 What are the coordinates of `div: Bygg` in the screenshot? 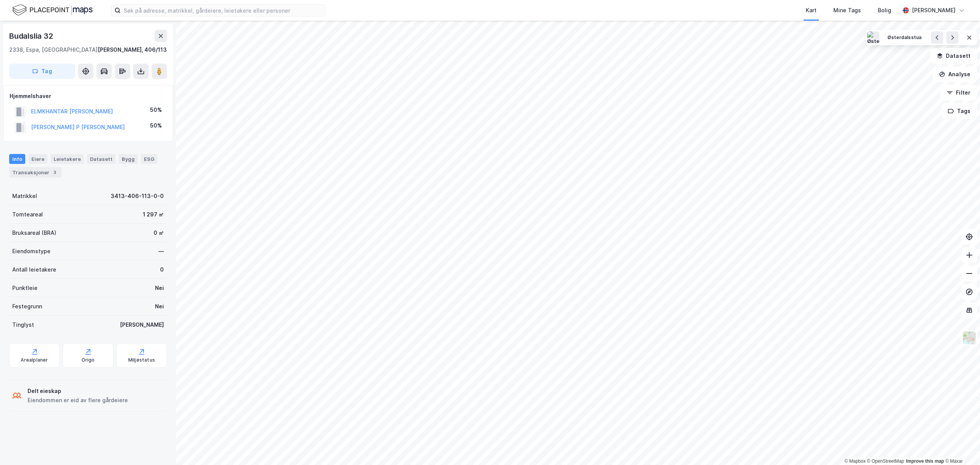 It's located at (128, 159).